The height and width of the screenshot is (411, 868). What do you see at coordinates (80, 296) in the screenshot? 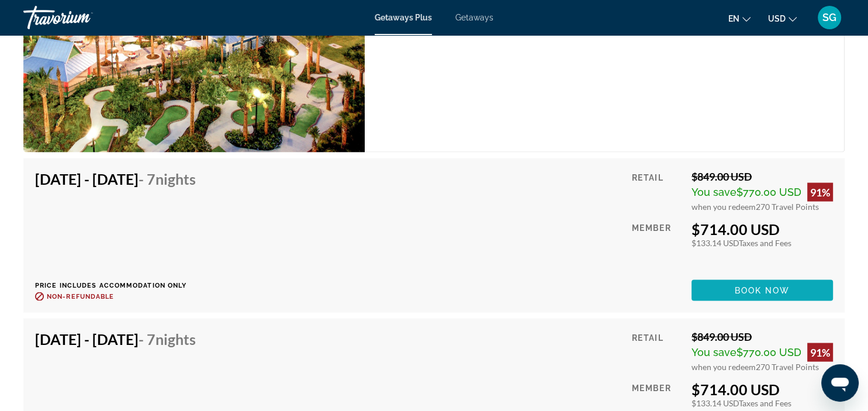
I see `span: Non-refundable` at bounding box center [80, 296].